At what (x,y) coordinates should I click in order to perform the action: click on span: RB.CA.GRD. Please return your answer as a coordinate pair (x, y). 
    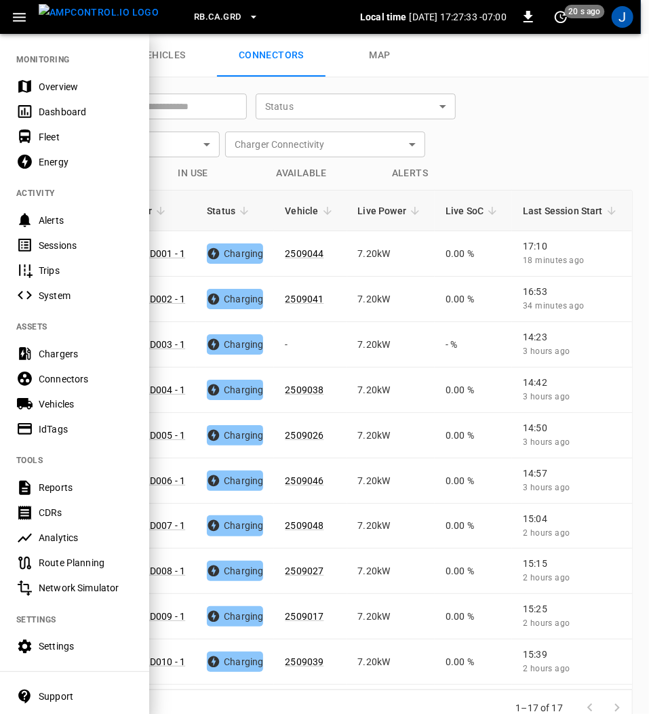
    Looking at the image, I should click on (217, 17).